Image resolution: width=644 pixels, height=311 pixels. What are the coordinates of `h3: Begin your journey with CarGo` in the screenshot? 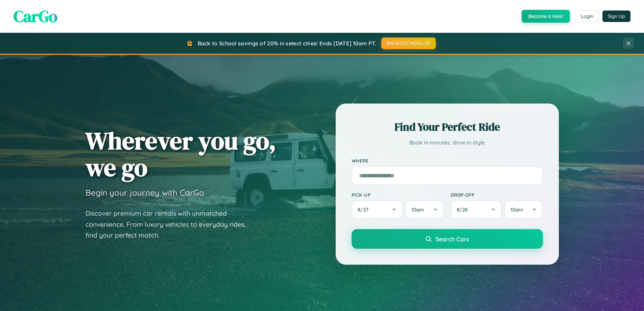 It's located at (145, 193).